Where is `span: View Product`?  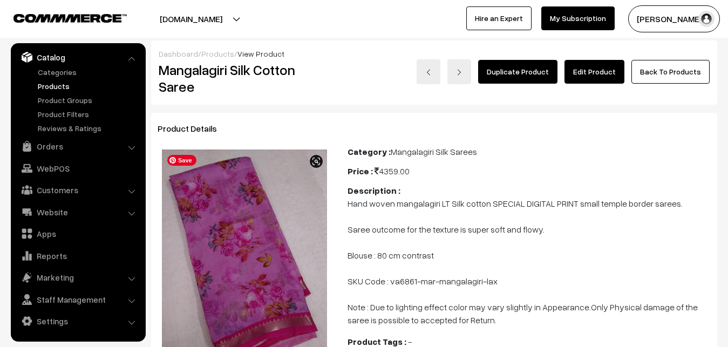
span: View Product is located at coordinates (261, 53).